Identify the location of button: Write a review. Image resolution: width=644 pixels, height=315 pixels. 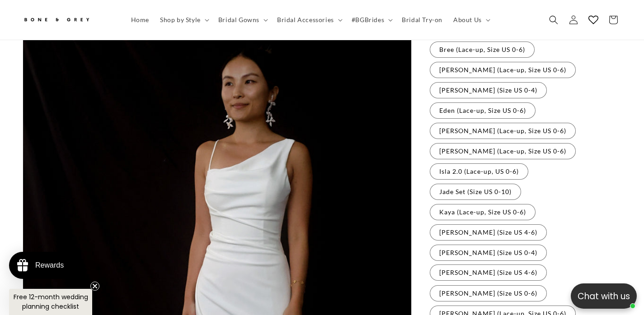
(569, 21).